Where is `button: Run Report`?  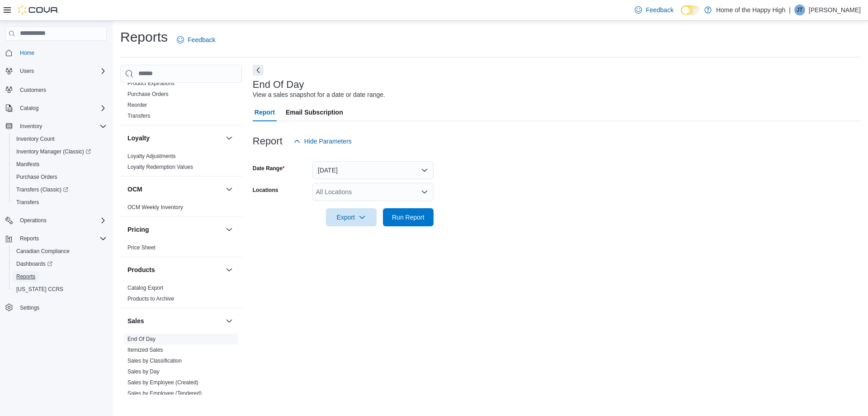
button: Run Report is located at coordinates (408, 217).